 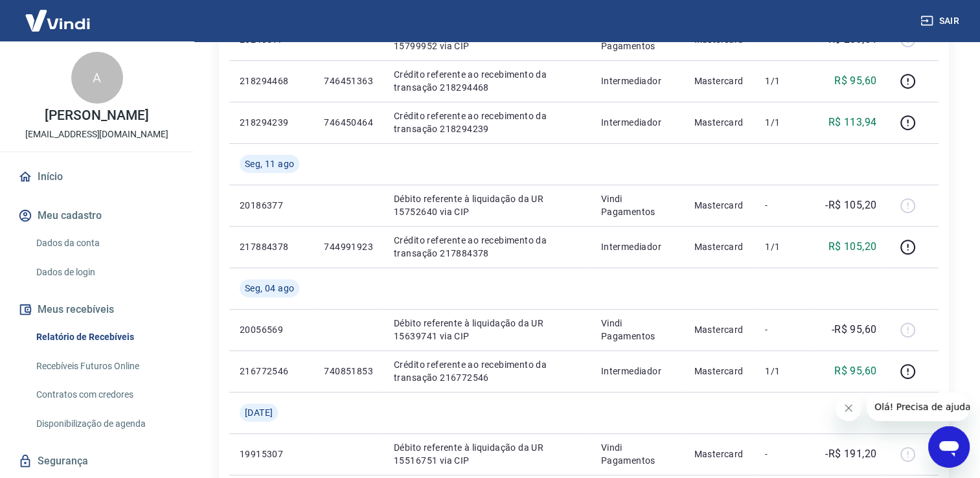 What do you see at coordinates (105, 394) in the screenshot?
I see `a: Contratos com credores` at bounding box center [105, 394].